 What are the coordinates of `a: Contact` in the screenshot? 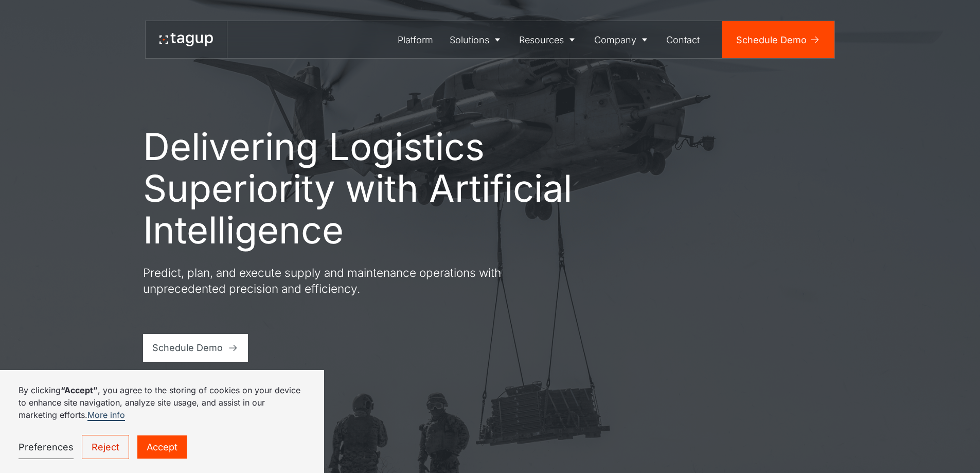 It's located at (683, 39).